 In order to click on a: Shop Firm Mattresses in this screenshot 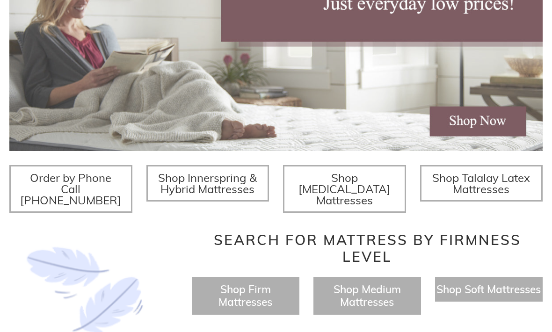, I will do `click(245, 295)`.